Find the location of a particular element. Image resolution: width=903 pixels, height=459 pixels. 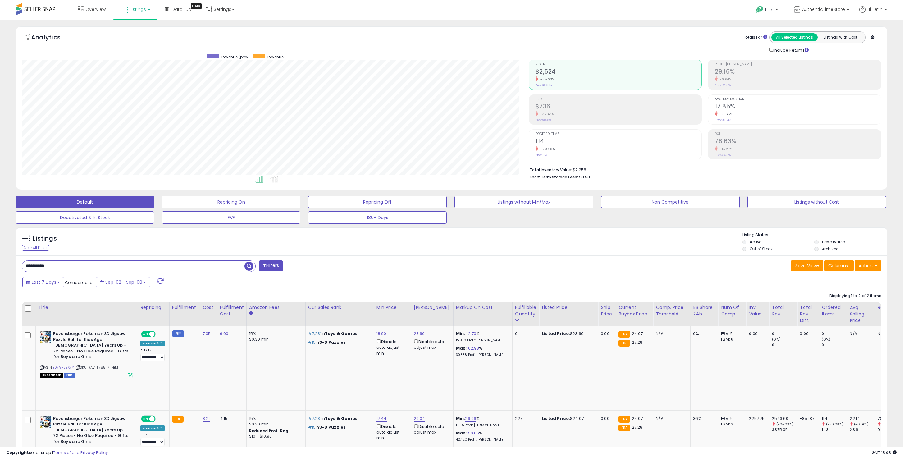

span: 3-D Puzzles is located at coordinates (333, 342).